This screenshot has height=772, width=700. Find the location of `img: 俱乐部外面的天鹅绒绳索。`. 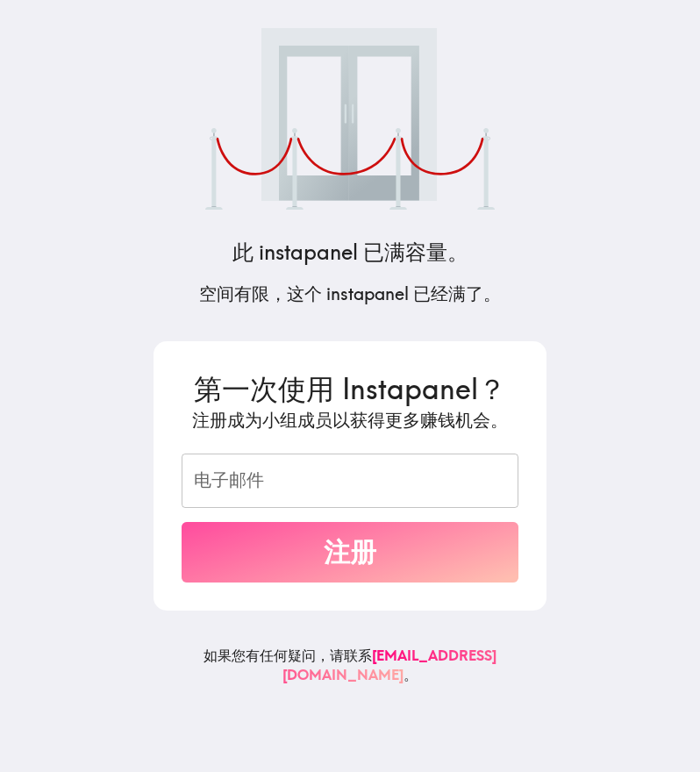

img: 俱乐部外面的天鹅绒绳索。 is located at coordinates (350, 118).